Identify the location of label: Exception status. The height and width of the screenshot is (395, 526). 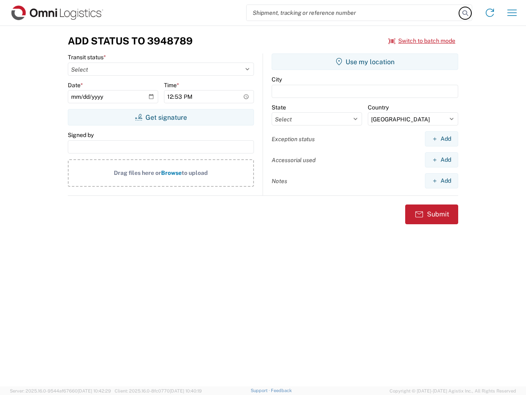
(293, 139).